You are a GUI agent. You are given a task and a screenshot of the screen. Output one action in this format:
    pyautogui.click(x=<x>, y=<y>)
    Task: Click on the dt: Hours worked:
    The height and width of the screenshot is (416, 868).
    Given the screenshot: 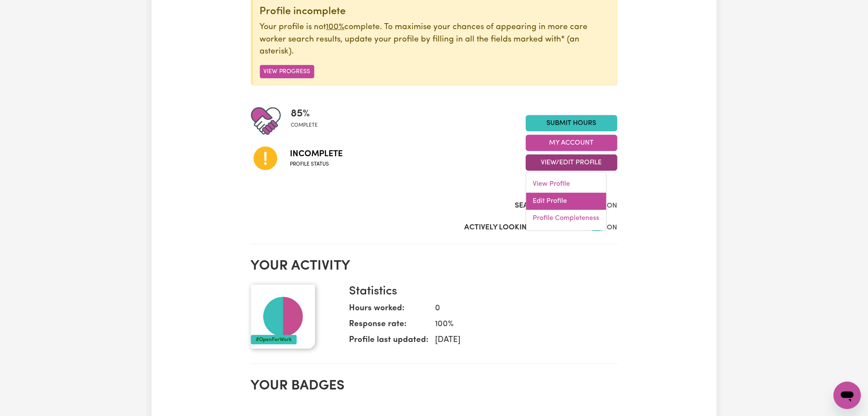 What is the action you would take?
    pyautogui.click(x=389, y=310)
    